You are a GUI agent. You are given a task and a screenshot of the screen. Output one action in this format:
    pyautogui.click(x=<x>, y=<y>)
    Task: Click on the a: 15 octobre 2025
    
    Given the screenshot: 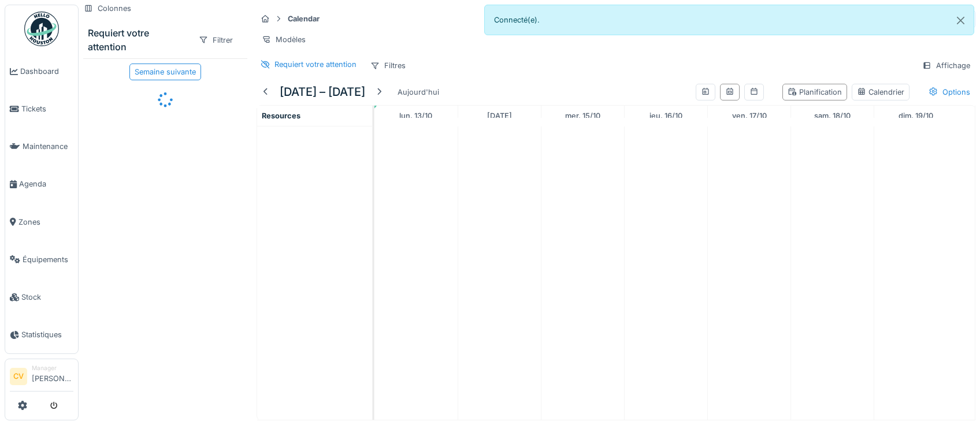 What is the action you would take?
    pyautogui.click(x=582, y=115)
    